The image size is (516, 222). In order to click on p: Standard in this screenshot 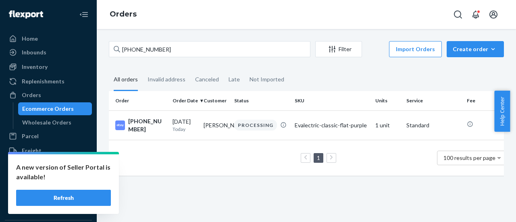, I will do `click(434, 125)`.